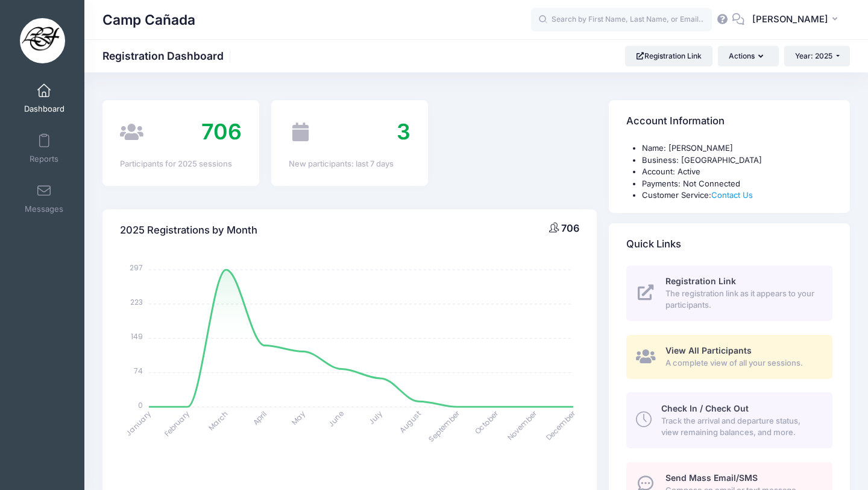 This screenshot has height=490, width=868. Describe the element at coordinates (486, 422) in the screenshot. I see `tspan: October` at that location.